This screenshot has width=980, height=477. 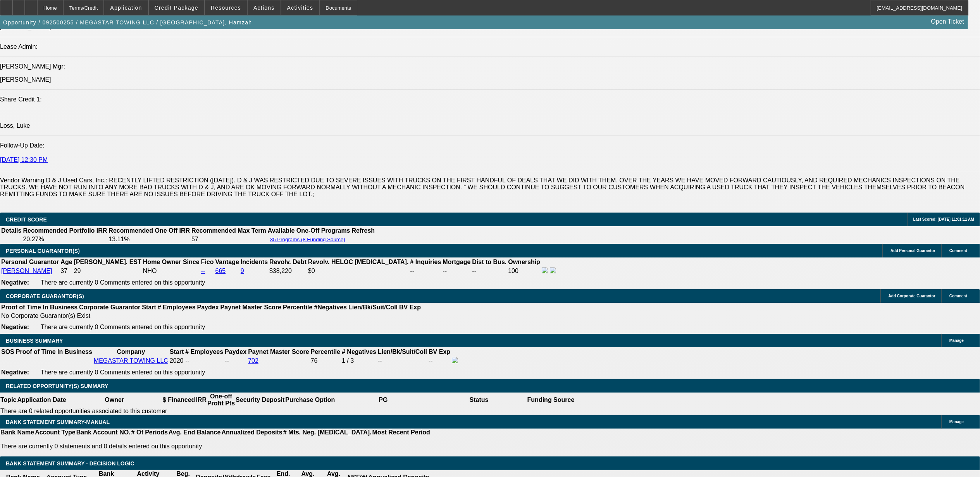 What do you see at coordinates (373, 307) in the screenshot?
I see `b: Lien/Bk/Suit/Coll` at bounding box center [373, 307].